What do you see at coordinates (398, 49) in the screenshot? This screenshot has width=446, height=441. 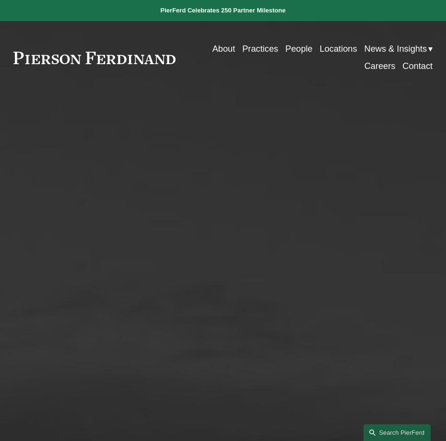 I see `a: folder dropdown` at bounding box center [398, 49].